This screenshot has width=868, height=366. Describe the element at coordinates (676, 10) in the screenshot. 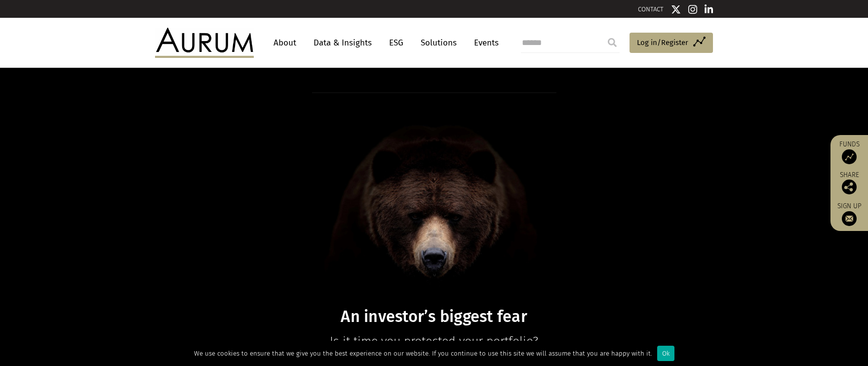

I see `img: Twitter icon` at that location.